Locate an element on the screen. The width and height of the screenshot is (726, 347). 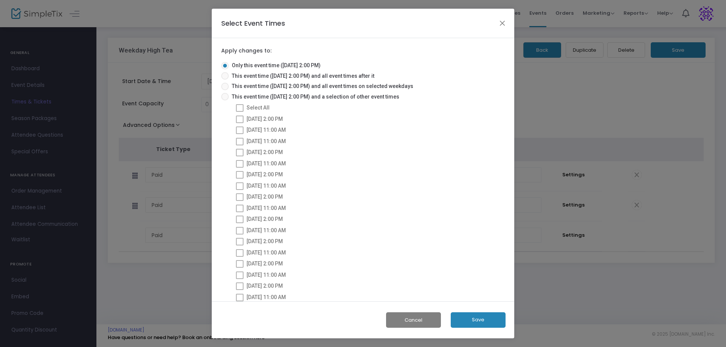
h4: Select Event Times is located at coordinates (253, 23).